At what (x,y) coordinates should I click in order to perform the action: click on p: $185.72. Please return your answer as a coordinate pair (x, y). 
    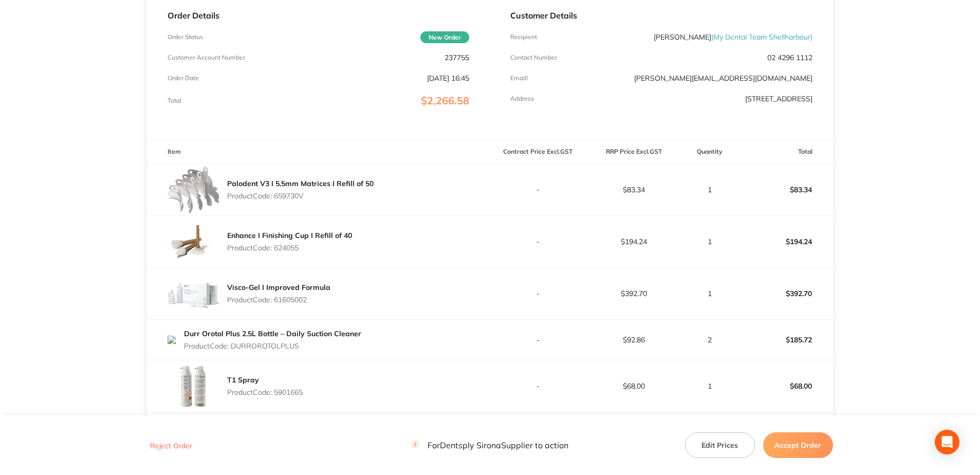
    Looking at the image, I should click on (785, 340).